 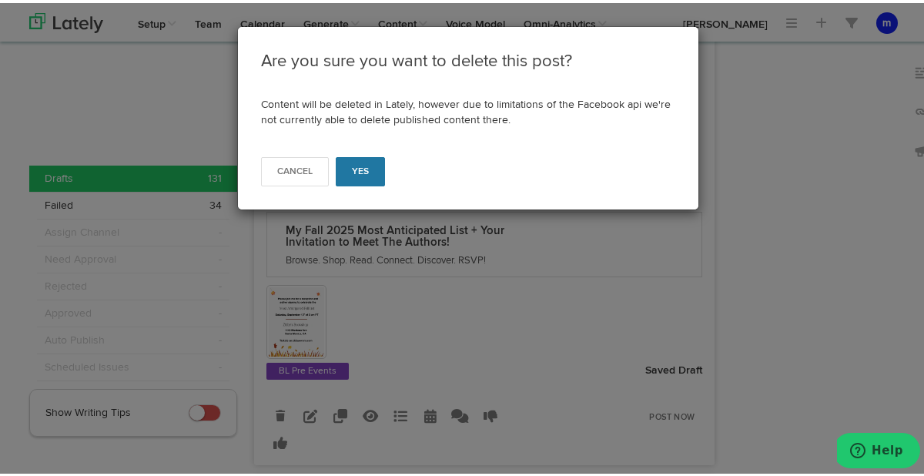 I want to click on span: Yes, so click(x=360, y=169).